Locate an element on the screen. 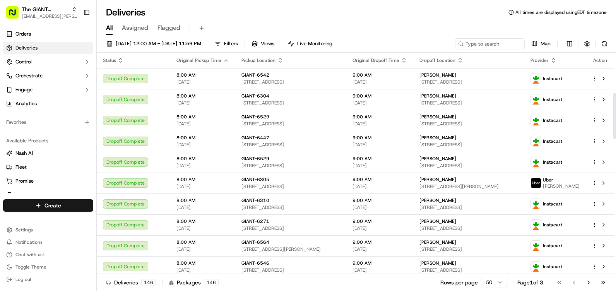 Image resolution: width=616 pixels, height=291 pixels. button: Settings is located at coordinates (48, 230).